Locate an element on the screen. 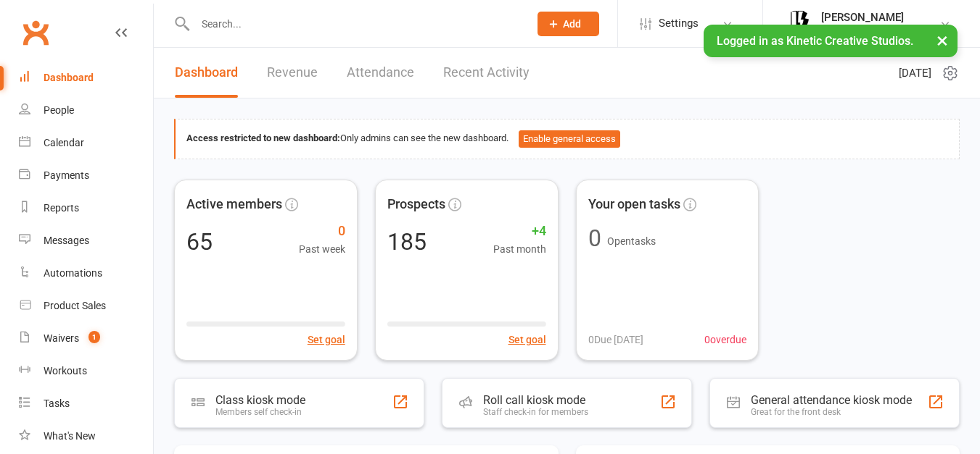  div: Tasks is located at coordinates (56, 404).